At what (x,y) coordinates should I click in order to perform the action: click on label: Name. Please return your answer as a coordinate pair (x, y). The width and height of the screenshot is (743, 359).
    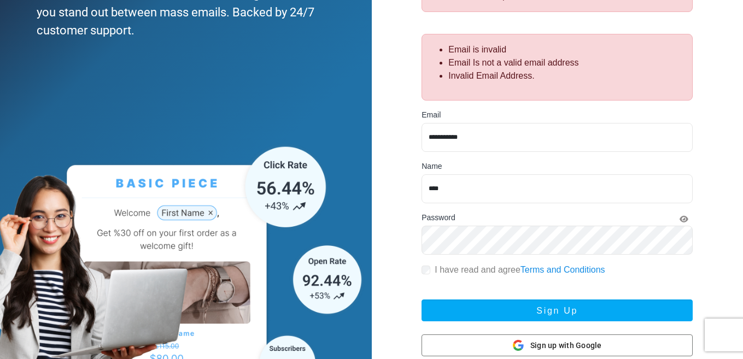
    Looking at the image, I should click on (431, 166).